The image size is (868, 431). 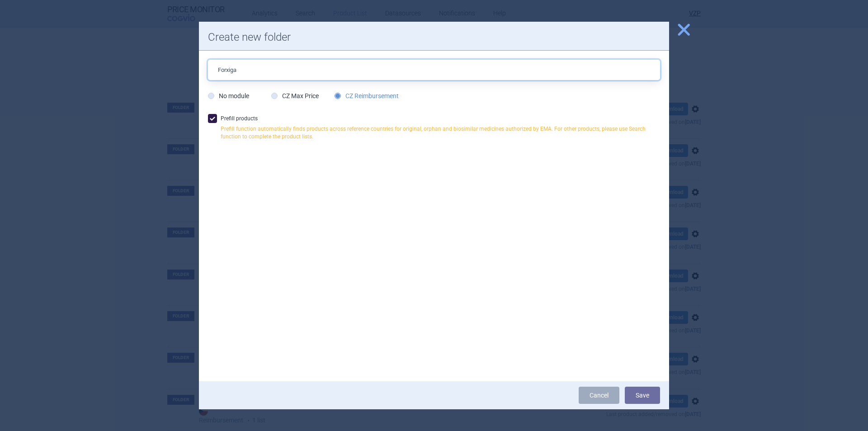 I want to click on label: Prefill products, so click(x=434, y=129).